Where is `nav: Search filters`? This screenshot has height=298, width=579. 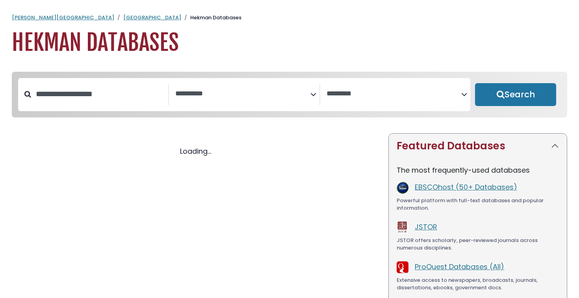 nav: Search filters is located at coordinates (290, 95).